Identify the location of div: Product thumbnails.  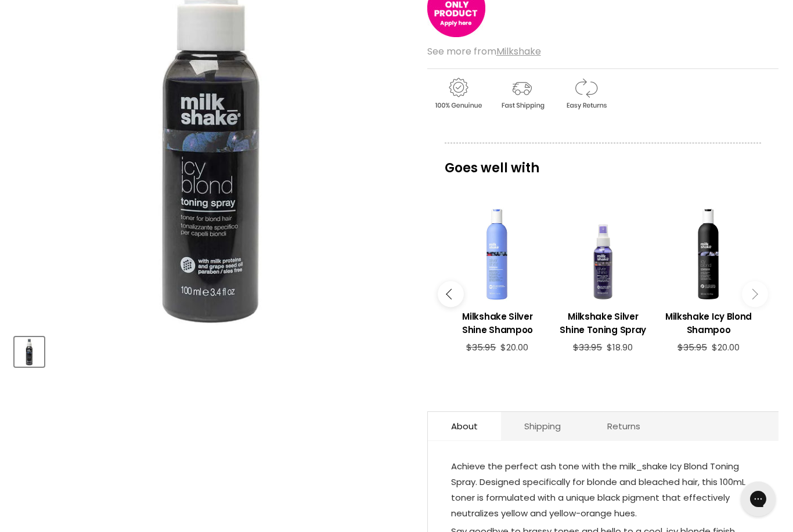
(211, 350).